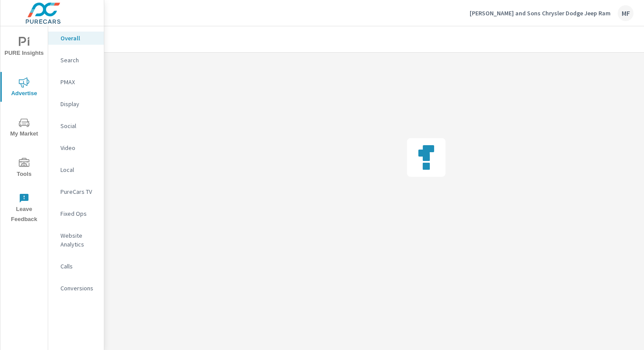  What do you see at coordinates (76, 169) in the screenshot?
I see `div: Local` at bounding box center [76, 169].